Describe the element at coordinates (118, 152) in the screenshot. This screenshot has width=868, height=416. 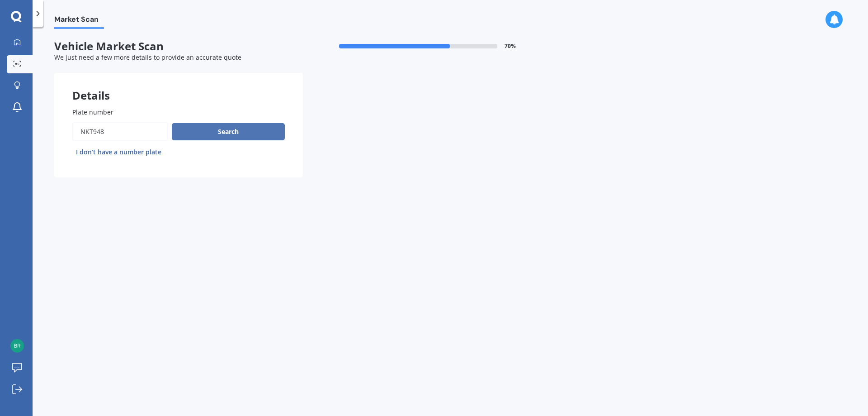
I see `button: I don’t have a number plate` at that location.